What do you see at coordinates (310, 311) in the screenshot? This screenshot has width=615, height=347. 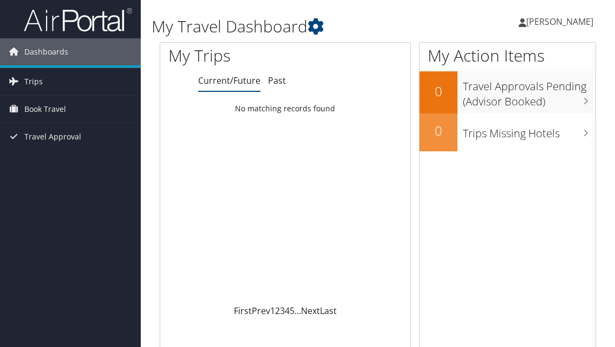 I see `a: Next` at bounding box center [310, 311].